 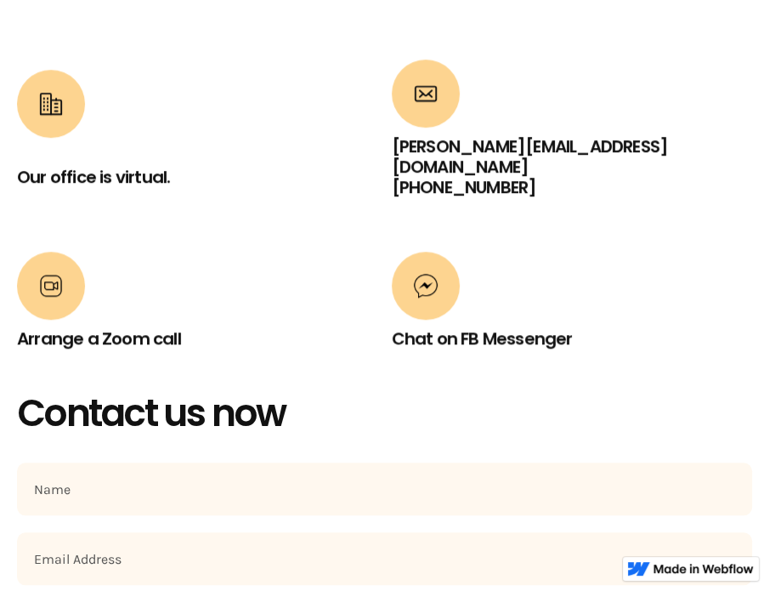 What do you see at coordinates (93, 177) in the screenshot?
I see `strong: Our office is virtual.` at bounding box center [93, 177].